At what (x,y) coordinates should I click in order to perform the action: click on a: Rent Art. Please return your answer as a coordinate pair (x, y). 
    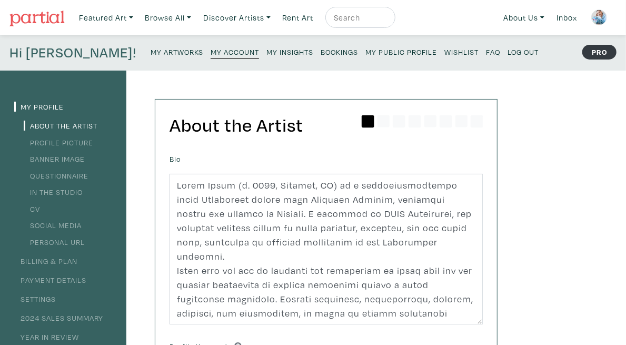
    Looking at the image, I should click on (297, 17).